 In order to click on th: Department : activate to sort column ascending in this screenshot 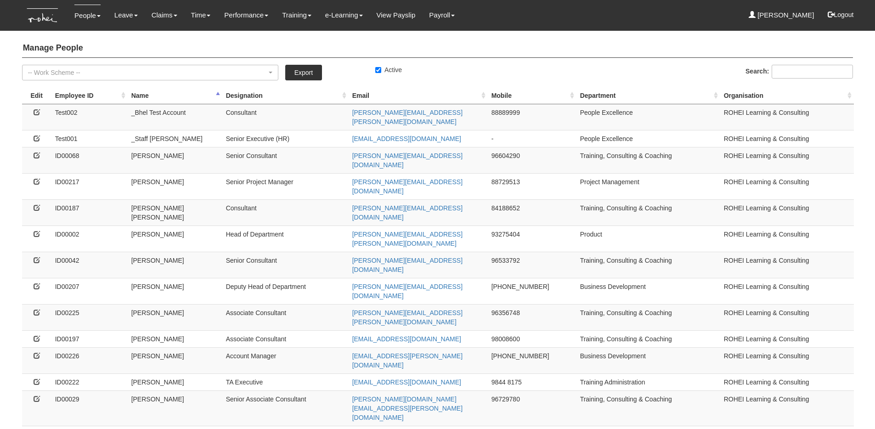, I will do `click(648, 95)`.